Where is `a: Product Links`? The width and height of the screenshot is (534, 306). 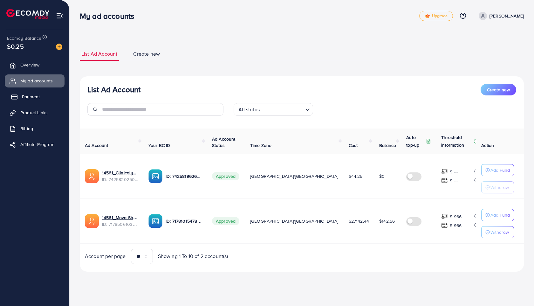 a: Product Links is located at coordinates (35, 112).